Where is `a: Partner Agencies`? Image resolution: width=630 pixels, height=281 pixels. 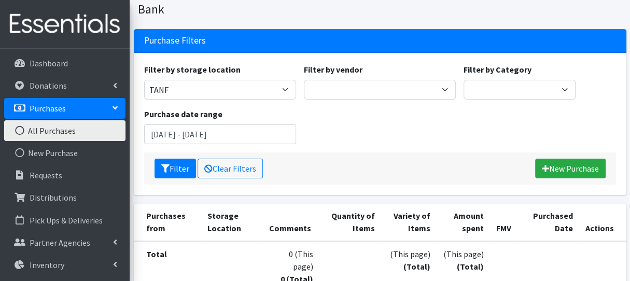
a: Partner Agencies is located at coordinates (65, 243).